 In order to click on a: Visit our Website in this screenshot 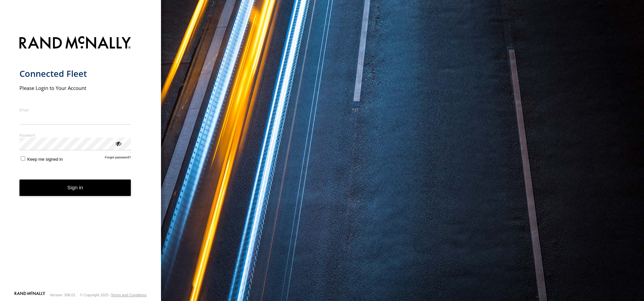, I will do `click(30, 295)`.